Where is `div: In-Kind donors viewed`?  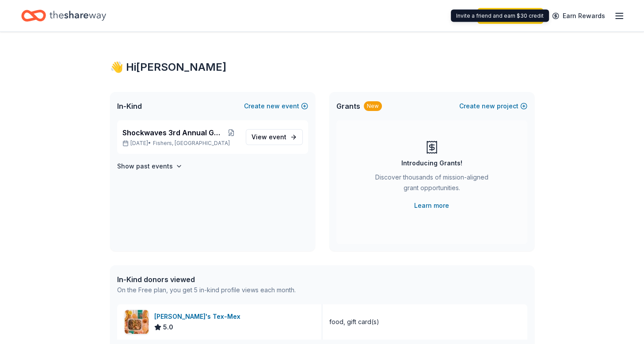
div: In-Kind donors viewed is located at coordinates (207, 279).